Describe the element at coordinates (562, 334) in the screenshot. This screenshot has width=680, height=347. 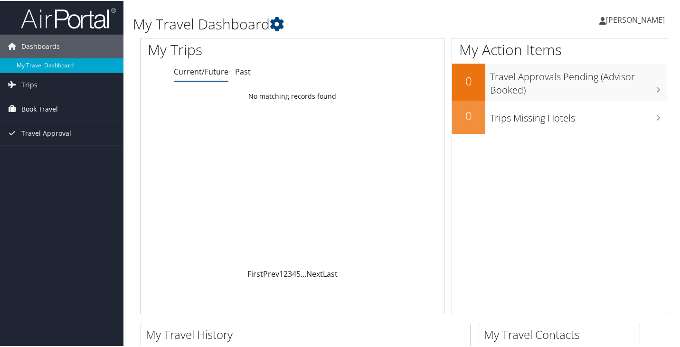
I see `h2: My Travel Contacts` at that location.